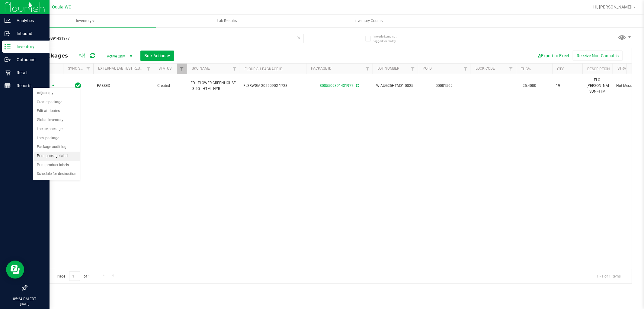 The height and width of the screenshot is (309, 644). I want to click on inline-svg: Retail, so click(7, 73).